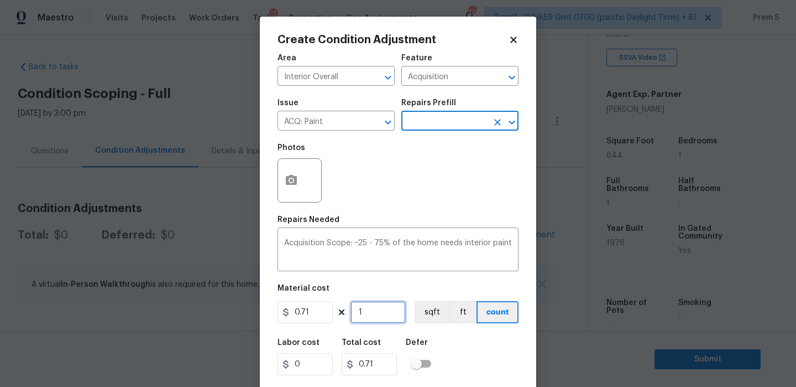 This screenshot has width=796, height=387. I want to click on textarea: Acquisition Scope: ~25 - 75% of the home needs interior paint, so click(398, 251).